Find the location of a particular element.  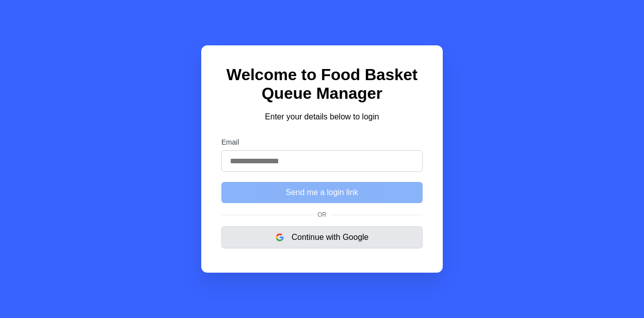

label: Email is located at coordinates (322, 142).